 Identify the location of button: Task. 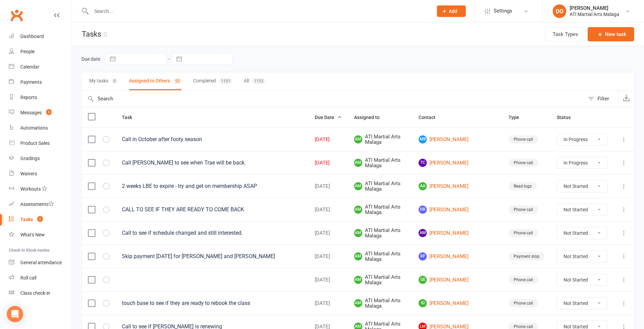
(131, 118).